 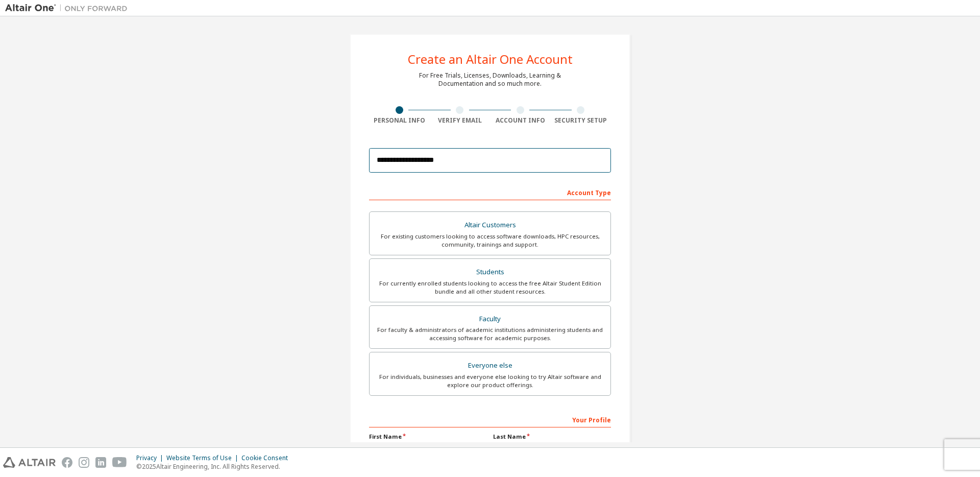 What do you see at coordinates (490, 334) in the screenshot?
I see `div: For faculty & administrators of academic institutions administering students and accessing softwa...` at bounding box center [490, 334].